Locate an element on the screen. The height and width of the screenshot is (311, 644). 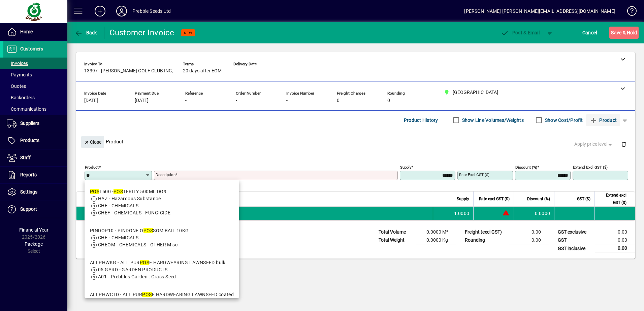
app-page-header-button: Close is located at coordinates (93, 142).